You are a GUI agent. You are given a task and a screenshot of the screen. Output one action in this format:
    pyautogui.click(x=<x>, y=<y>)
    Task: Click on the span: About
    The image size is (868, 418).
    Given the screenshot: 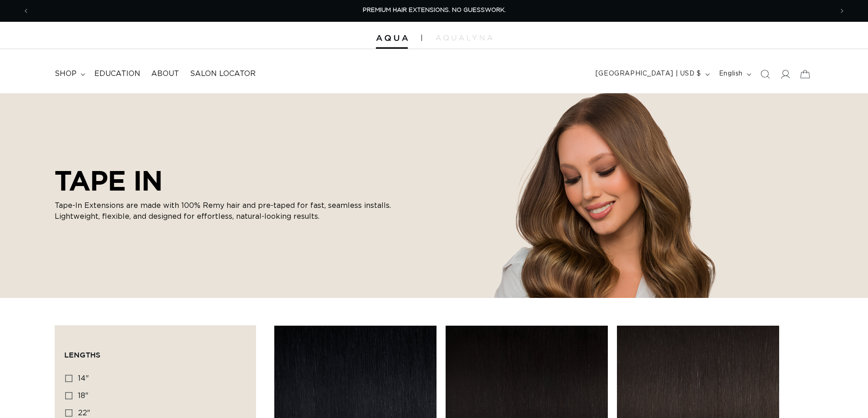 What is the action you would take?
    pyautogui.click(x=165, y=74)
    